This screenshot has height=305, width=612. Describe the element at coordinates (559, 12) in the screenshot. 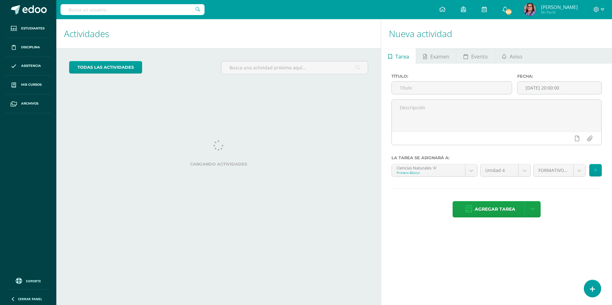

I see `span: Mi Perfil` at that location.